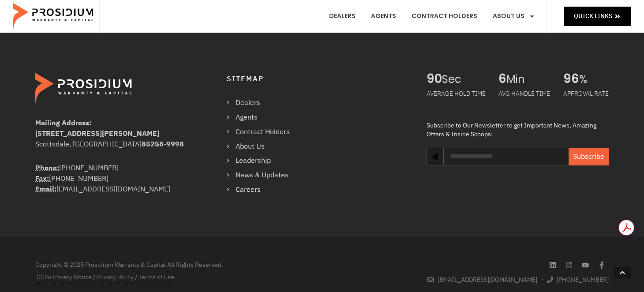  Describe the element at coordinates (63, 123) in the screenshot. I see `b: Mailing Address:` at that location.